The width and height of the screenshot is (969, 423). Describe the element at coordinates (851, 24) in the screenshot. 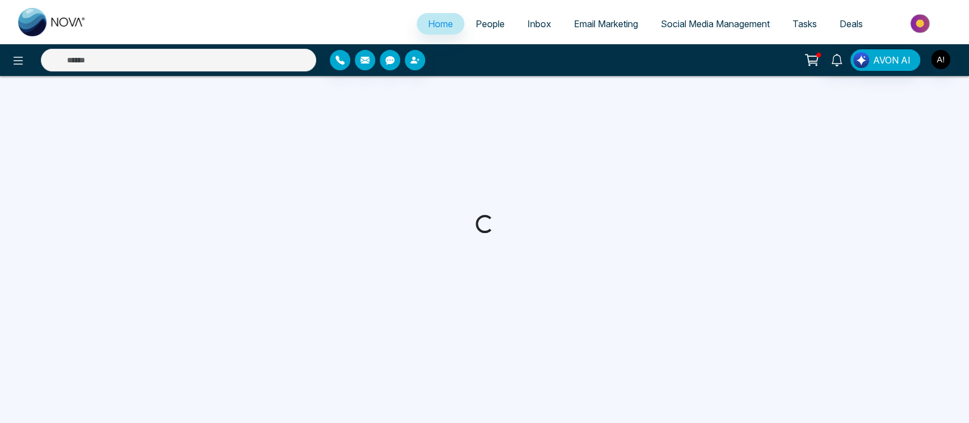

I see `span: Deals` at that location.